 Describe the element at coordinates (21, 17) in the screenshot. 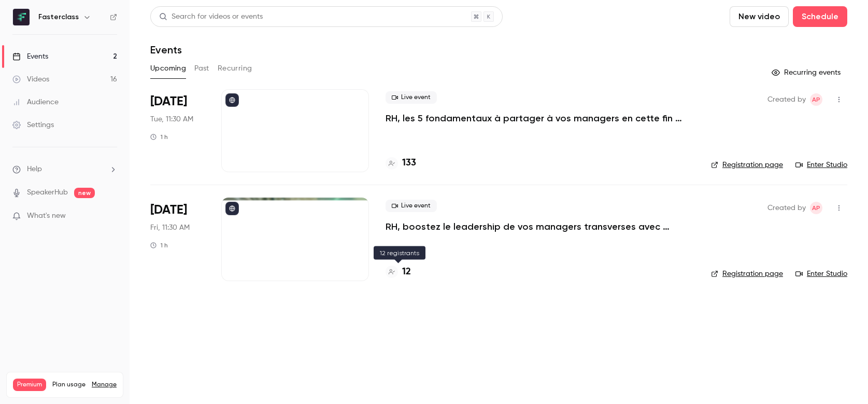

I see `img: Fasterclass` at that location.